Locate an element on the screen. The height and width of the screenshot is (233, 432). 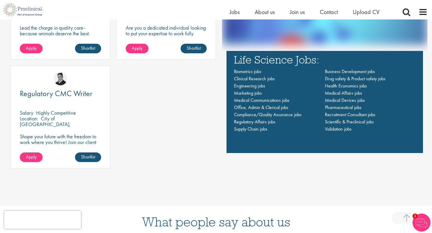
span: Compliance/Quality Assurance jobs is located at coordinates (268, 115).